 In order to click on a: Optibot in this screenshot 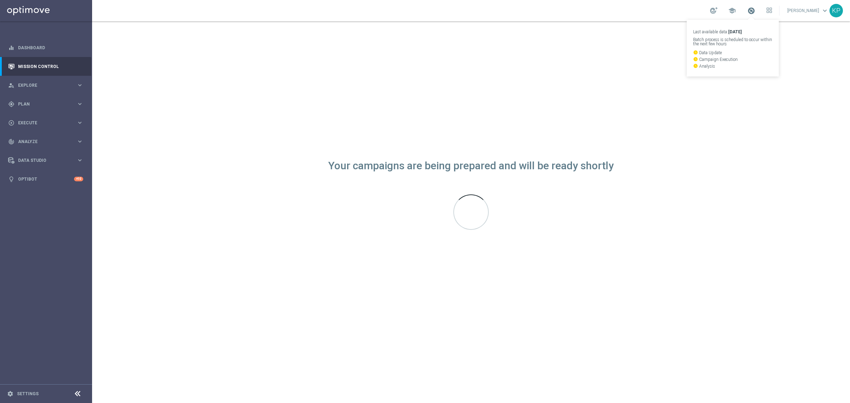, I will do `click(46, 179)`.